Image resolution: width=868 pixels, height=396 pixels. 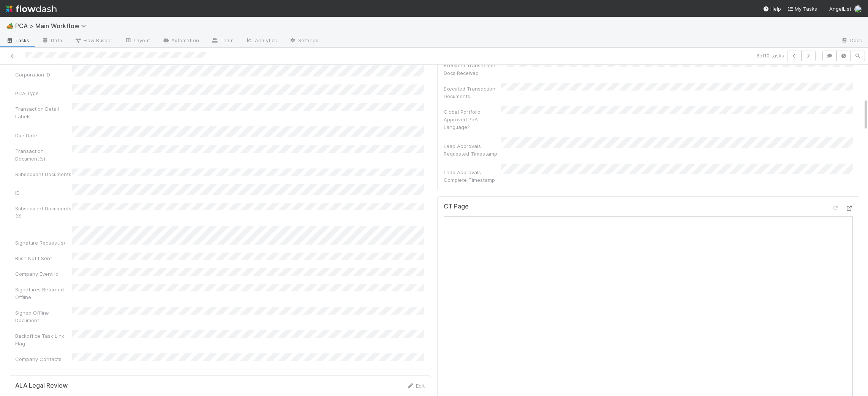 I want to click on div: Transaction Document(s), so click(x=44, y=155).